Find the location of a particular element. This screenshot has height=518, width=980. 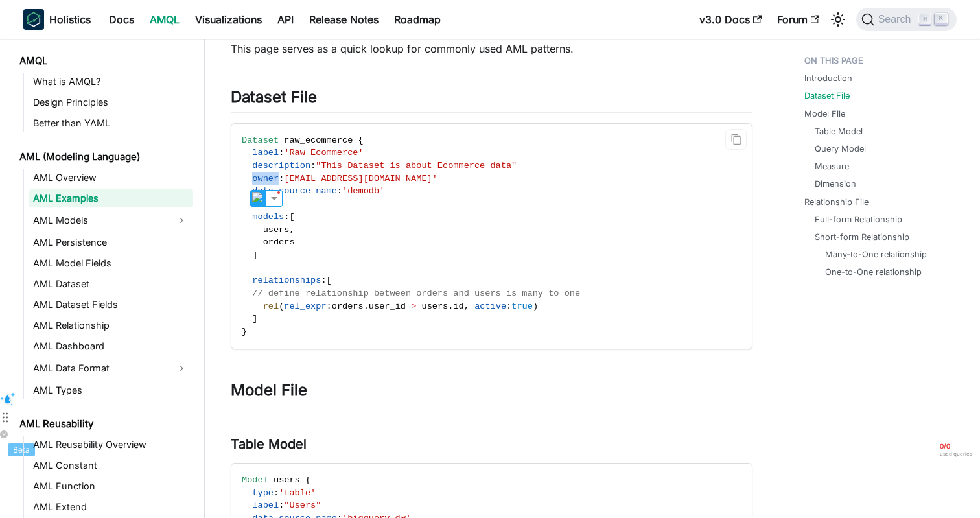

span: 'Raw Ecommerce' is located at coordinates (324, 152).